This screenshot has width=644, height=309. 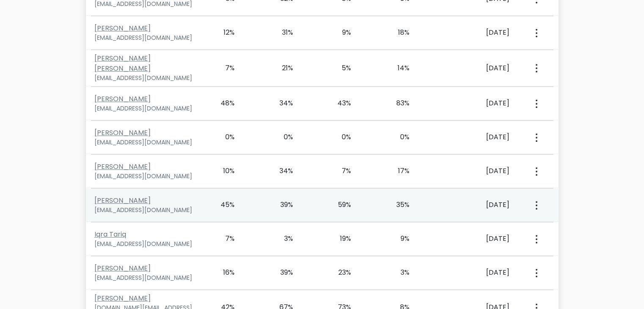 What do you see at coordinates (223, 33) in the screenshot?
I see `div: 12%` at bounding box center [223, 33].